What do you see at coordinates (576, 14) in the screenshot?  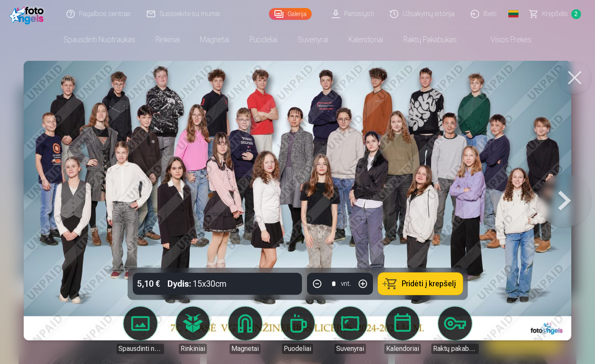 I see `span: 2` at bounding box center [576, 14].